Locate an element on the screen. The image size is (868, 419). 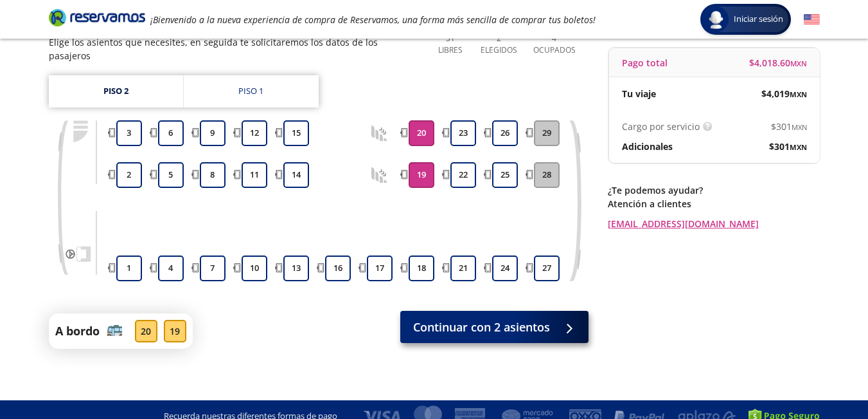
button: 24 is located at coordinates (504, 268).